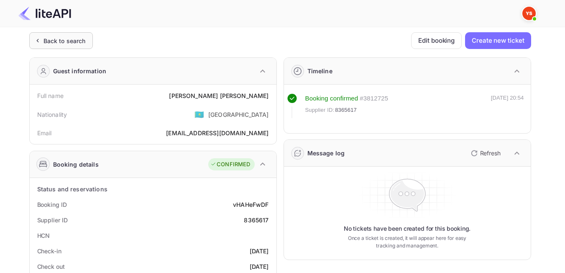  Describe the element at coordinates (498, 41) in the screenshot. I see `button: Create new ticket` at that location.